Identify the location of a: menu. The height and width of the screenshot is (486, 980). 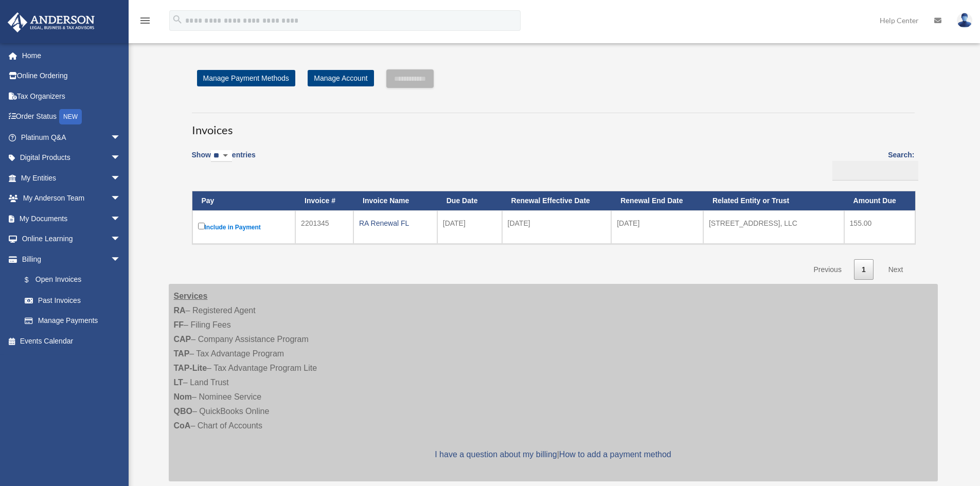
(145, 22).